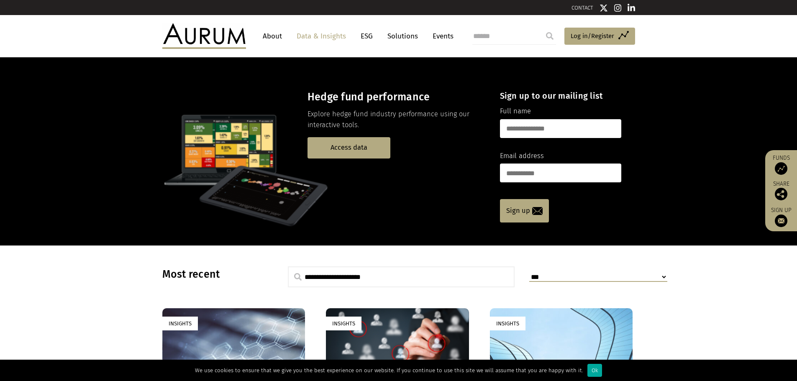 The height and width of the screenshot is (381, 797). What do you see at coordinates (402, 36) in the screenshot?
I see `a: Solutions` at bounding box center [402, 36].